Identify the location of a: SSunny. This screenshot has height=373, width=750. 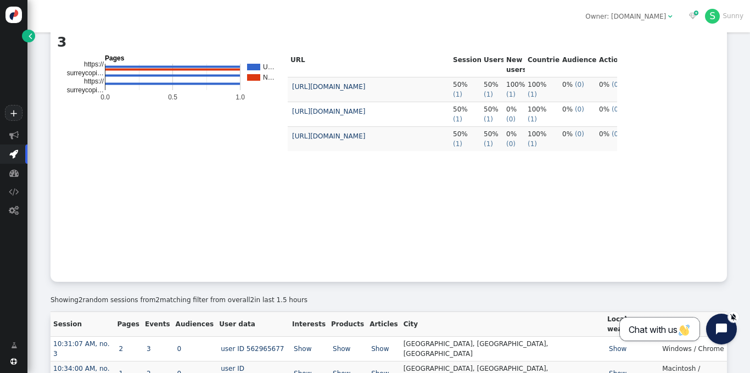
(725, 16).